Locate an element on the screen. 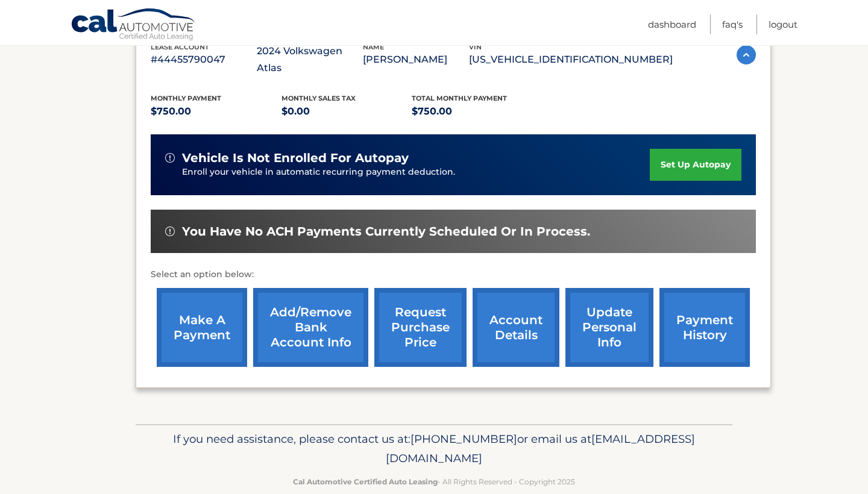 This screenshot has height=494, width=868. p: - All Rights Reserved - Copyright 2025 is located at coordinates (434, 482).